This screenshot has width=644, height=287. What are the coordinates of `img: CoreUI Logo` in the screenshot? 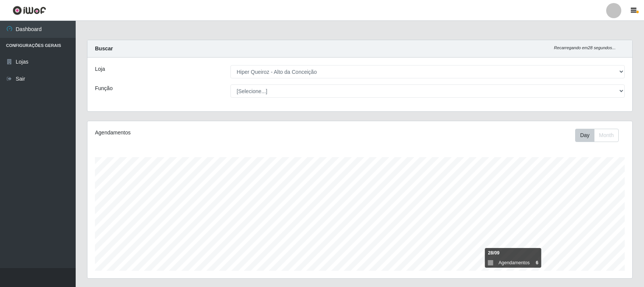 It's located at (29, 10).